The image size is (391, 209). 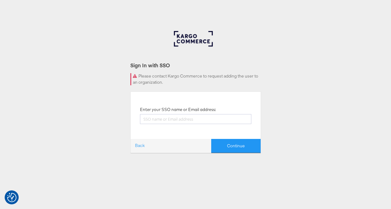 What do you see at coordinates (178, 110) in the screenshot?
I see `label: Enter your SSO name or Email address:` at bounding box center [178, 110].